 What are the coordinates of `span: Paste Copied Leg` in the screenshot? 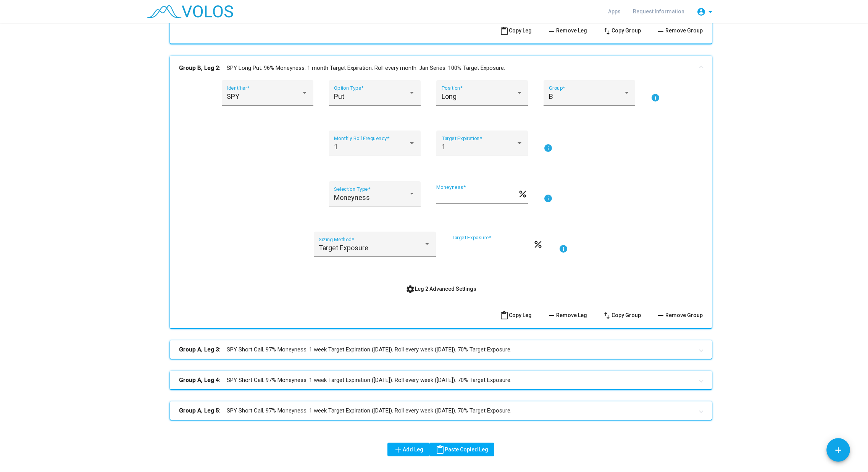 It's located at (462, 449).